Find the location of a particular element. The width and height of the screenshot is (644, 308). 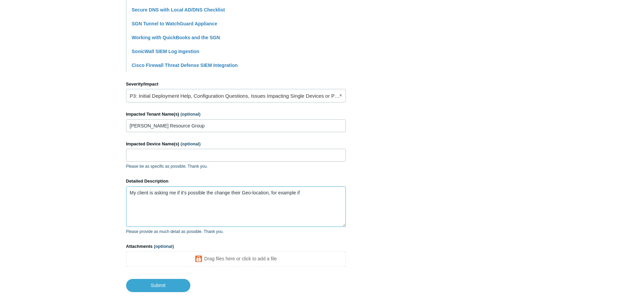

a: SonicWall SIEM Log Ingestion is located at coordinates (166, 51).